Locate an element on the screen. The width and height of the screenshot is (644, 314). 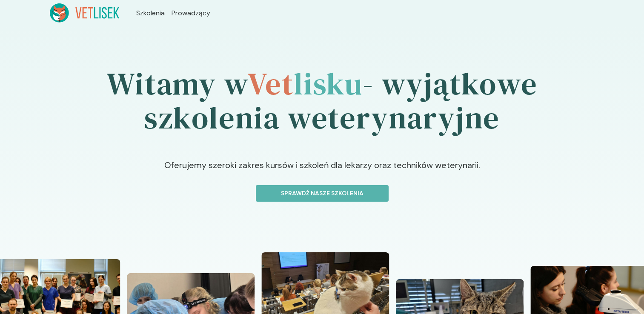
span: lisku is located at coordinates (328, 83).